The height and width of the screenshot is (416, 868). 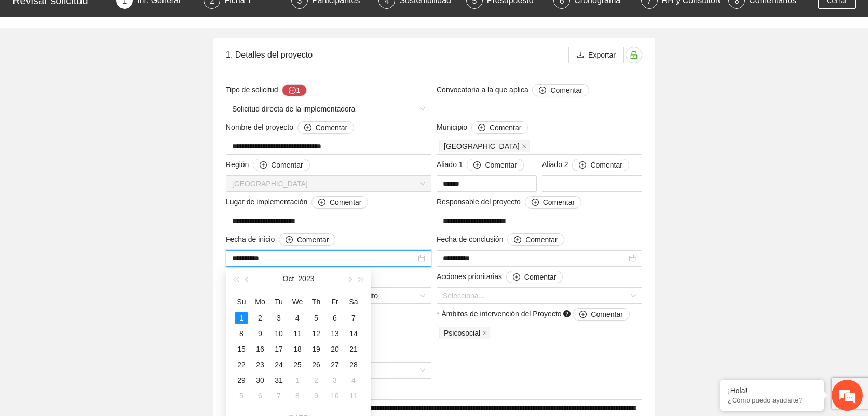 What do you see at coordinates (260, 349) in the screenshot?
I see `td: 2023-10-16` at bounding box center [260, 349].